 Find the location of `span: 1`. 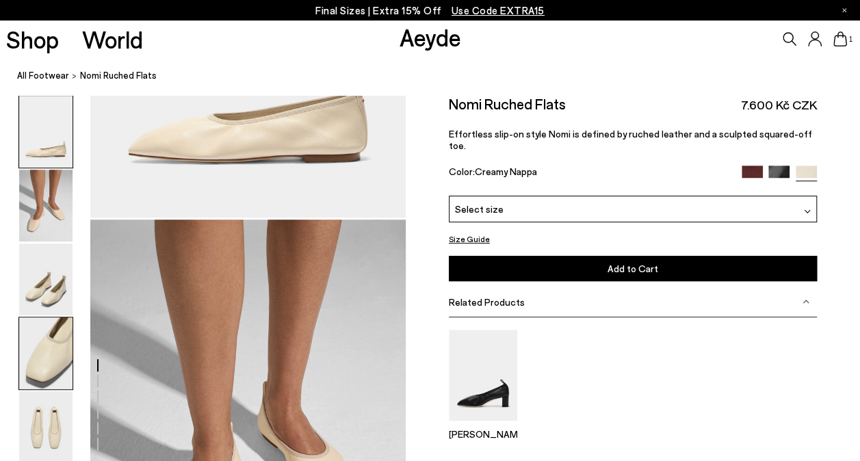

span: 1 is located at coordinates (850, 39).